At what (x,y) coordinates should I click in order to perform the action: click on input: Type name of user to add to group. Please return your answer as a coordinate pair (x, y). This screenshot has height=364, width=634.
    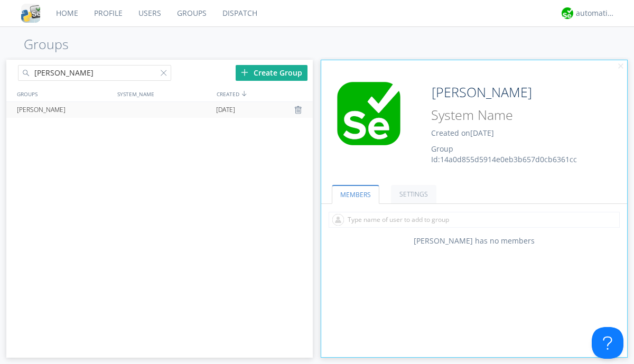
    Looking at the image, I should click on (474, 219).